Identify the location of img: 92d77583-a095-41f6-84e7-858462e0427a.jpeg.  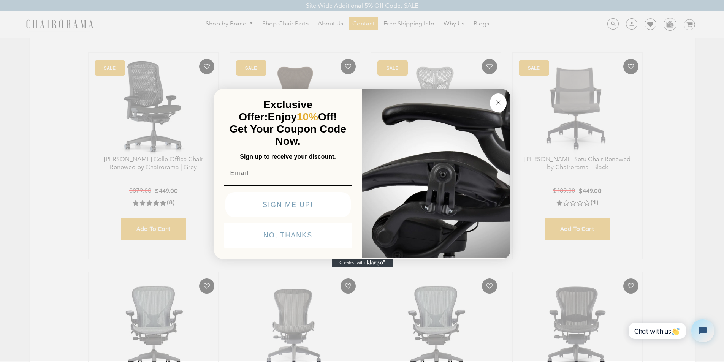
(436, 173).